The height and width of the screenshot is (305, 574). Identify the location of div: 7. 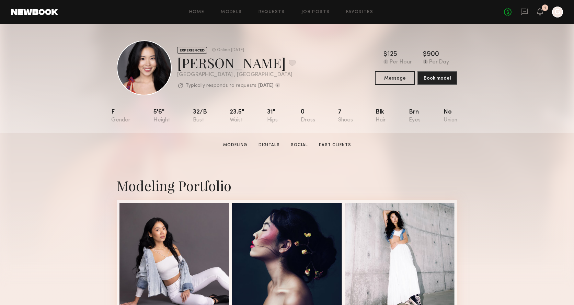
(345, 116).